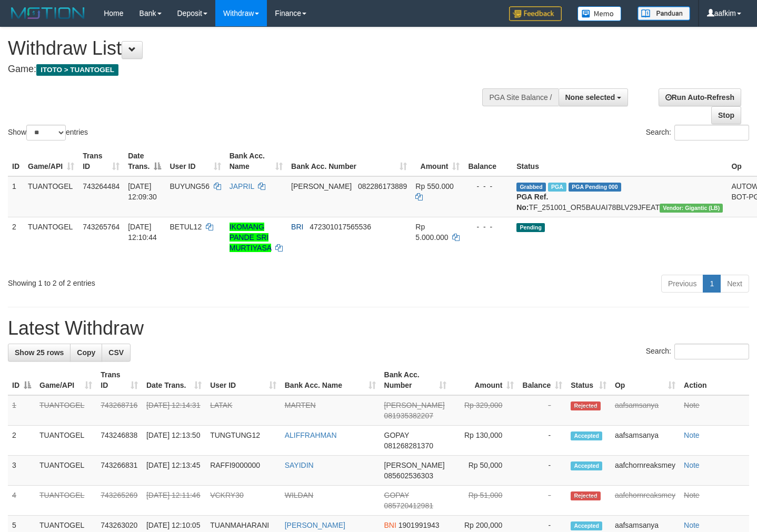  What do you see at coordinates (86, 352) in the screenshot?
I see `a: Copy` at bounding box center [86, 352].